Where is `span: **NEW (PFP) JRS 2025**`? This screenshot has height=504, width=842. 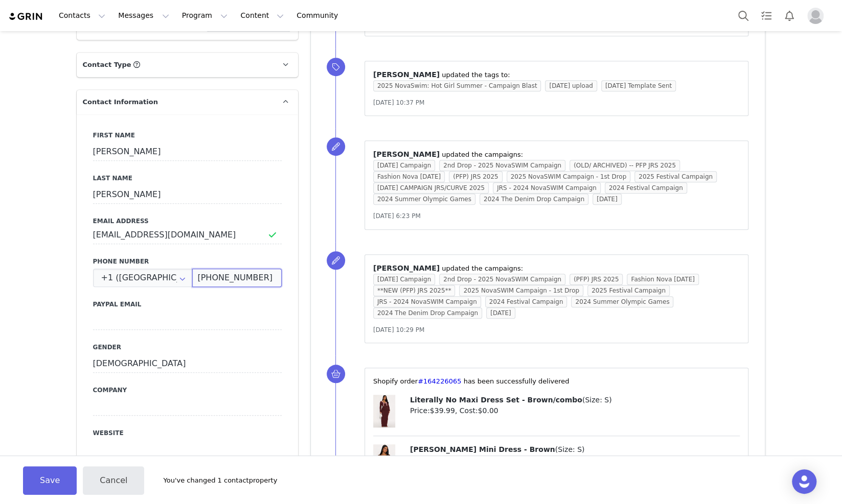
span: **NEW (PFP) JRS 2025** is located at coordinates (414, 290).